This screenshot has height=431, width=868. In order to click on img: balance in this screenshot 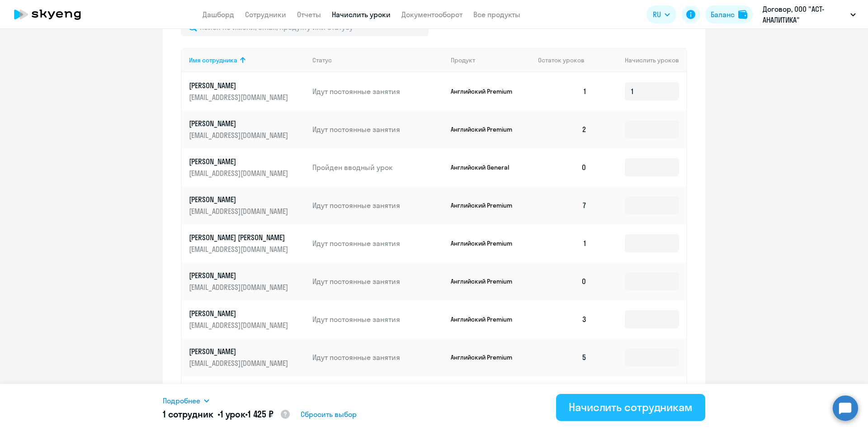, I will do `click(743, 15)`.